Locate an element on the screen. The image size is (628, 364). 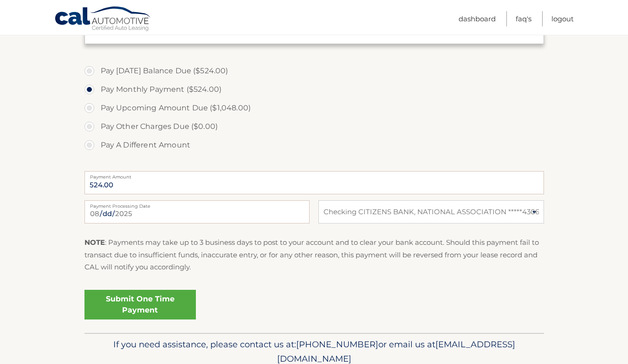
a: Cal Automotive is located at coordinates (103, 20).